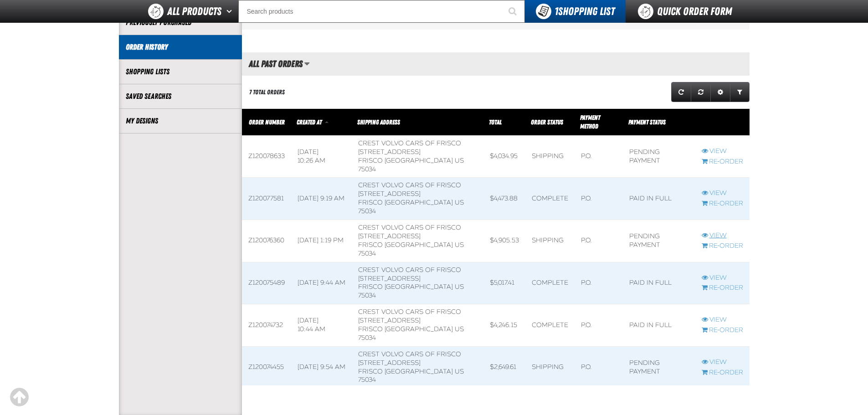  What do you see at coordinates (647, 122) in the screenshot?
I see `span: Payment Status` at bounding box center [647, 122].